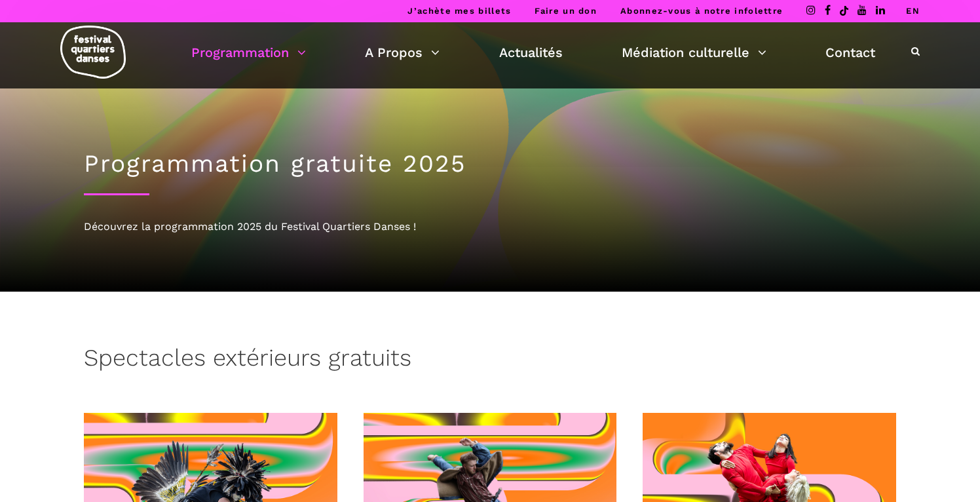 Image resolution: width=980 pixels, height=502 pixels. What do you see at coordinates (531, 52) in the screenshot?
I see `a: Actualités` at bounding box center [531, 52].